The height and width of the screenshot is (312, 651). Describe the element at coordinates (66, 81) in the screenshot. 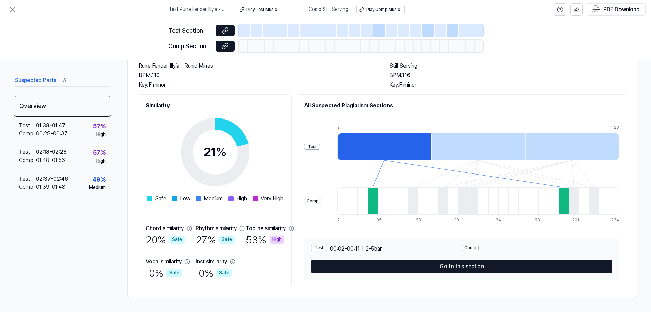

I see `button: All` at that location.